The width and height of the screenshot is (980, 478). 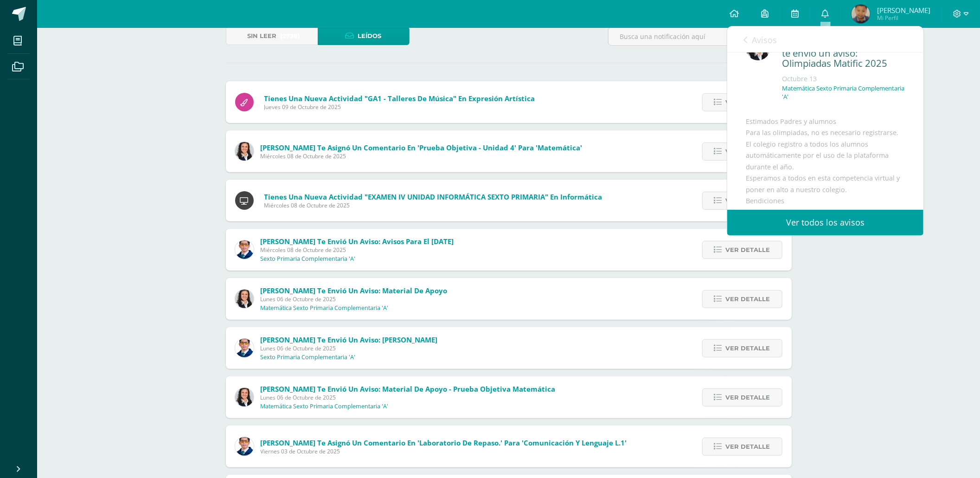 What do you see at coordinates (444, 451) in the screenshot?
I see `span: Viernes 03 de Octubre de 2025` at bounding box center [444, 451].